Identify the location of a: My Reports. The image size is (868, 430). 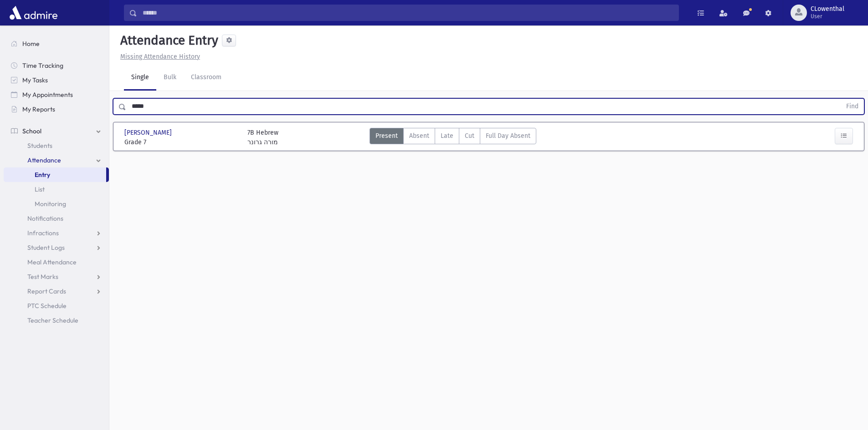
(56, 109).